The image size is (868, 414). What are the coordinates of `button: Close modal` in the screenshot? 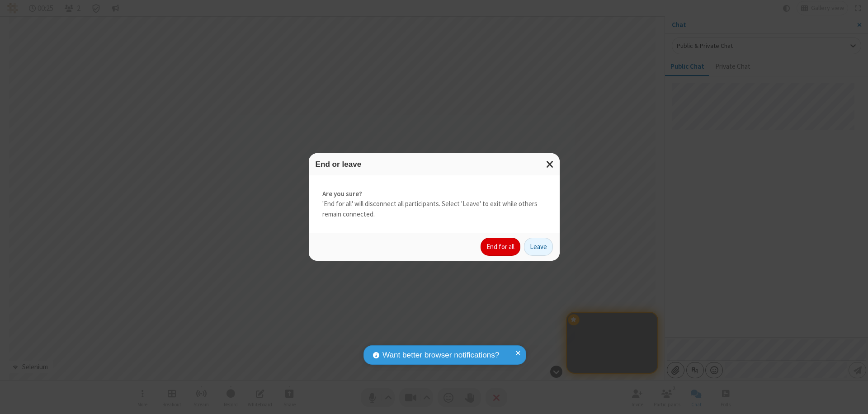 It's located at (550, 164).